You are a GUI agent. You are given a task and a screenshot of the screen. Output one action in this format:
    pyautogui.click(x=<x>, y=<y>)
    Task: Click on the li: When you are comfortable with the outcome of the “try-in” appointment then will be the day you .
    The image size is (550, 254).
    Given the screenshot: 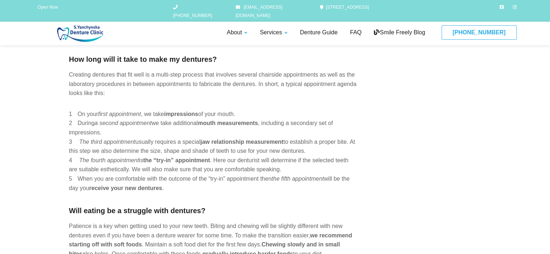 What is the action you would take?
    pyautogui.click(x=214, y=183)
    